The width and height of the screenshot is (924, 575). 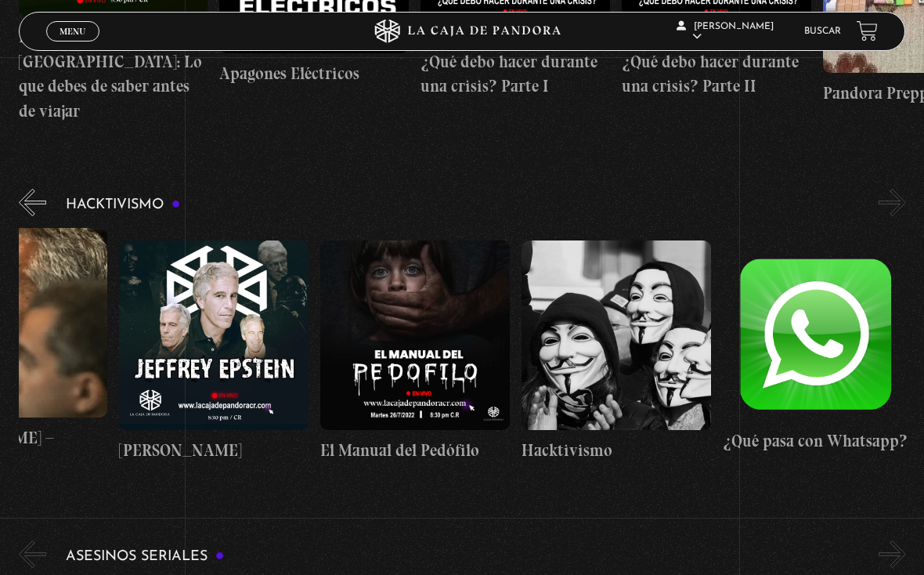 What do you see at coordinates (515, 74) in the screenshot?
I see `h4: ¿Qué debo hacer durante una crisis? Parte I` at bounding box center [515, 74].